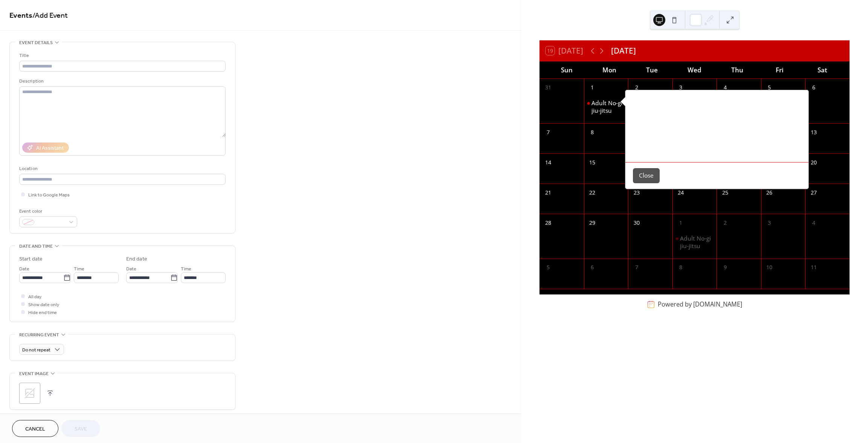  I want to click on div: Title, so click(122, 55).